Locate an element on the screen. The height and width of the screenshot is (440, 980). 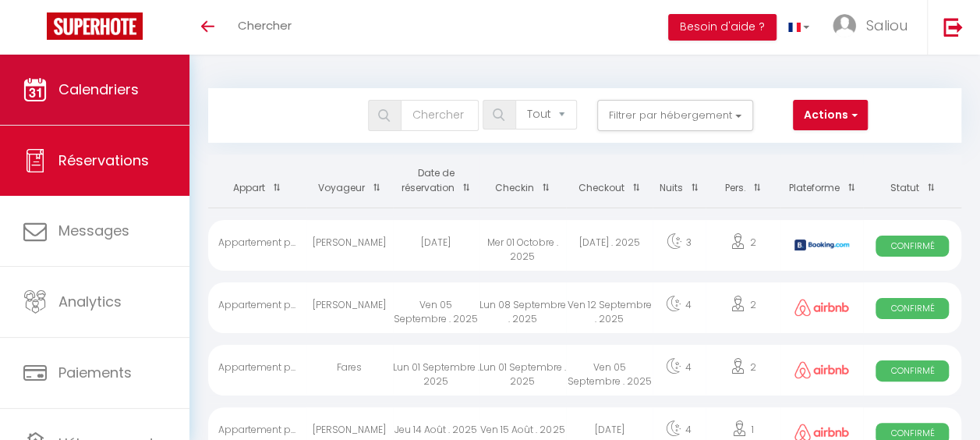
span: Analytics is located at coordinates (90, 301).